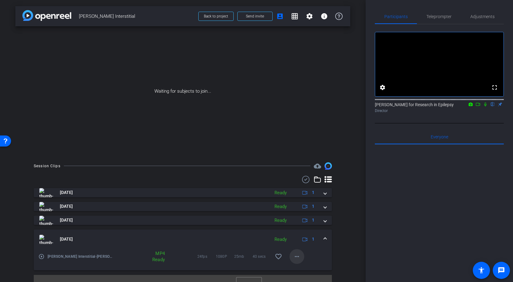  I want to click on span: 24fps, so click(206, 256).